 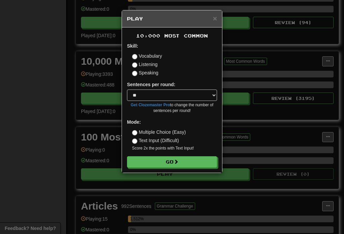 I want to click on button: Go, so click(x=172, y=162).